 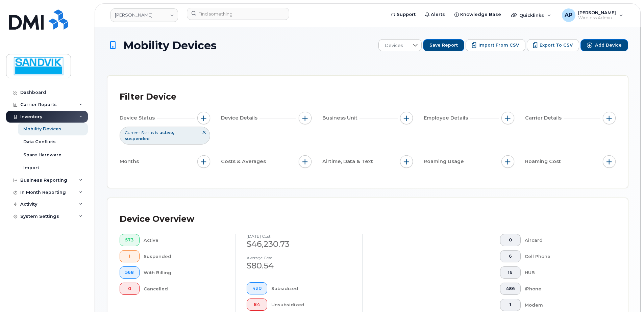 What do you see at coordinates (556, 45) in the screenshot?
I see `span: Export to CSV` at bounding box center [556, 45].